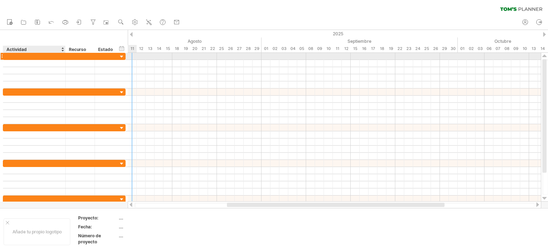 The width and height of the screenshot is (548, 248). Describe the element at coordinates (337, 49) in the screenshot. I see `div: Jueves, 11 de septiembre de 2025` at that location.